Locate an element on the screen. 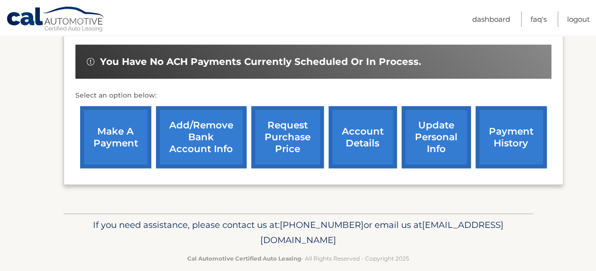 The image size is (596, 271). a: Dashboard is located at coordinates (492, 19).